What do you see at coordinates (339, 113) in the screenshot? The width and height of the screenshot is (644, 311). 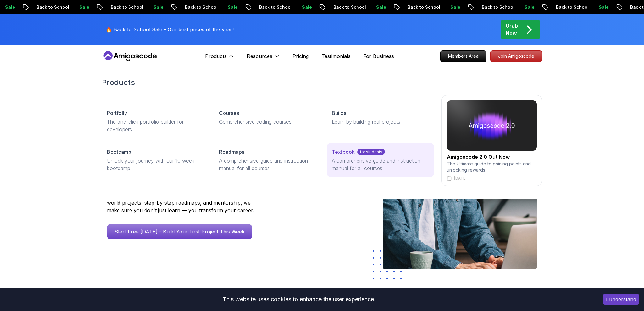 I see `p: Builds` at bounding box center [339, 113].